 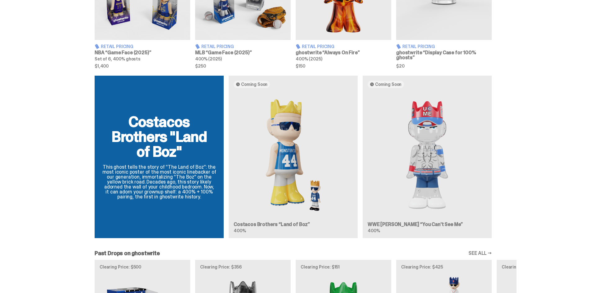 I want to click on h3: NBA “Game Face (2025)”, so click(x=142, y=53).